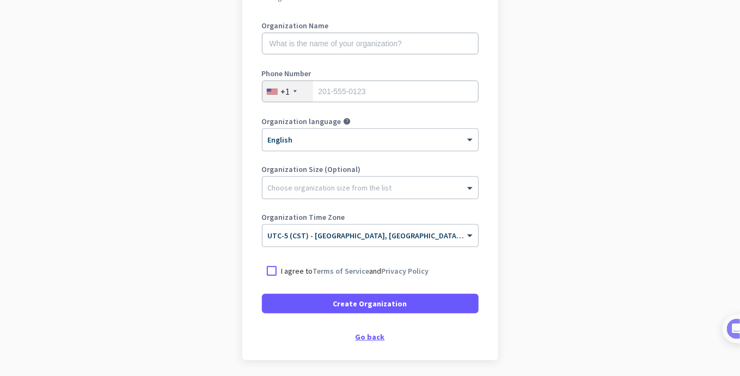  Describe the element at coordinates (405, 271) in the screenshot. I see `a: Privacy Policy` at that location.